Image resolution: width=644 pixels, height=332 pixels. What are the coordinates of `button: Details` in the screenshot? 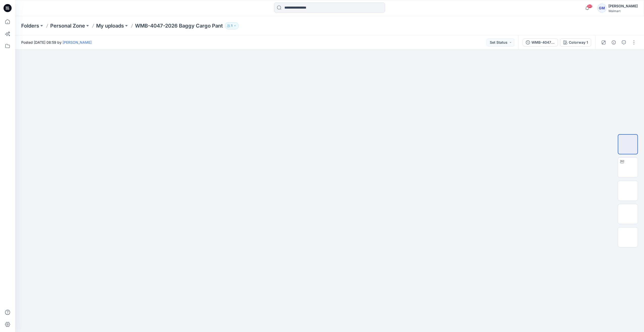 It's located at (614, 42).